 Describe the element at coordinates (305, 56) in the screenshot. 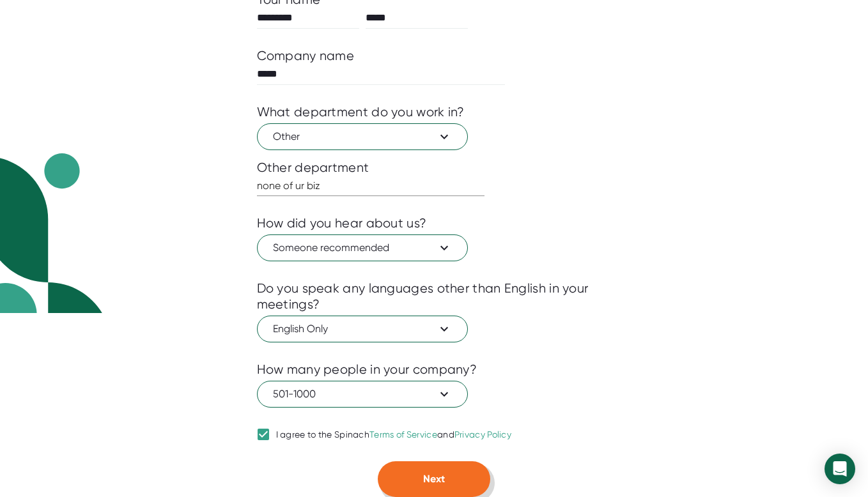

I see `div: Company name` at that location.